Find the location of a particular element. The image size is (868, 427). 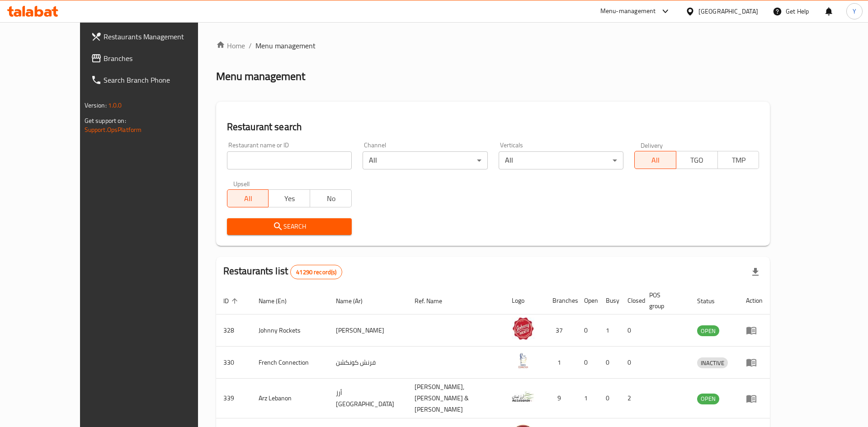

nav: breadcrumb is located at coordinates (493, 45).